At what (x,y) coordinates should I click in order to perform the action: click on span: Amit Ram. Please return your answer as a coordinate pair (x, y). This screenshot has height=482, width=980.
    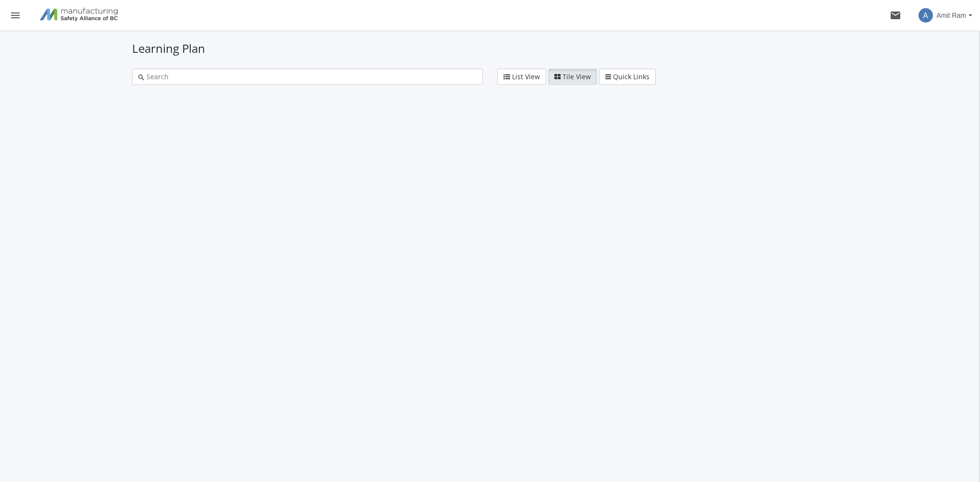
    Looking at the image, I should click on (951, 15).